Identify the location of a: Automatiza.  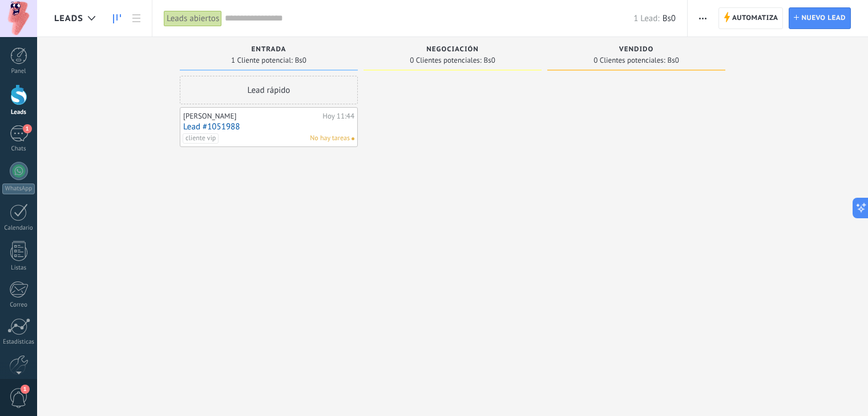
(751, 18).